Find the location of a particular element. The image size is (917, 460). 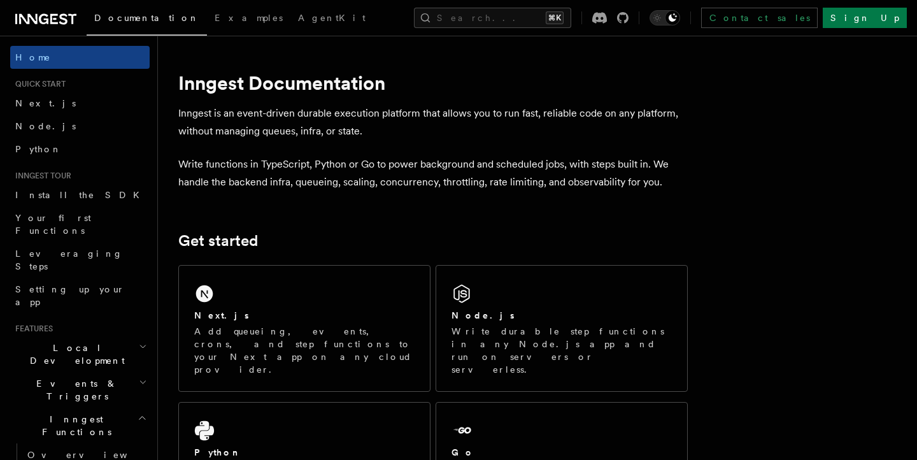

a: Node.jsWrite durable step functions in any Node.js app and run on servers or serverless. is located at coordinates (562, 328).